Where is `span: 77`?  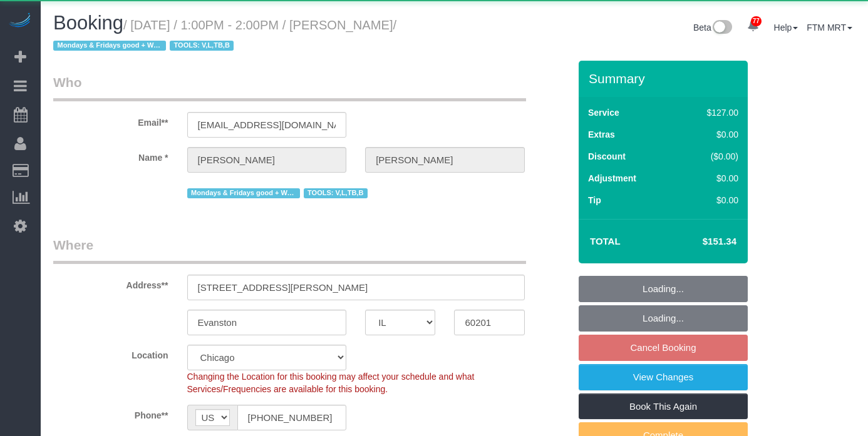 span: 77 is located at coordinates (756, 21).